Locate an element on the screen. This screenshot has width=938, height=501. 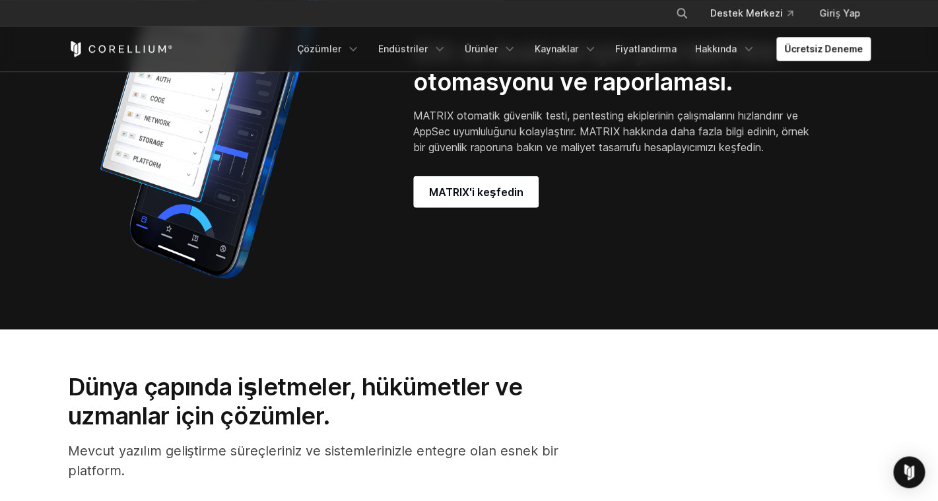
a: MATRIX'i keşfedin is located at coordinates (476, 191).